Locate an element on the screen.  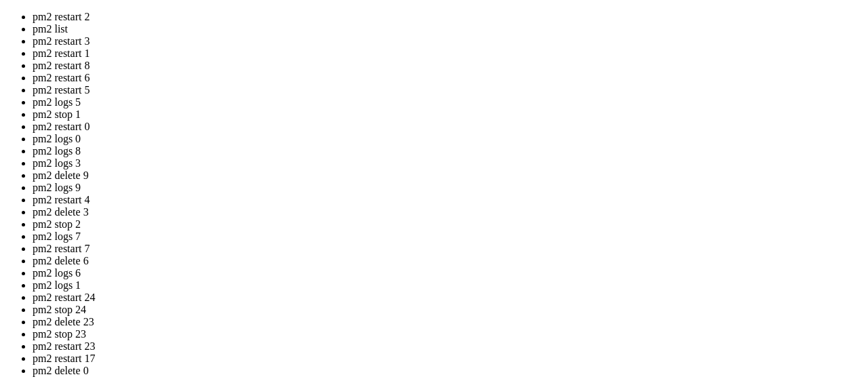
li: pm2 restart 17 is located at coordinates (447, 359).